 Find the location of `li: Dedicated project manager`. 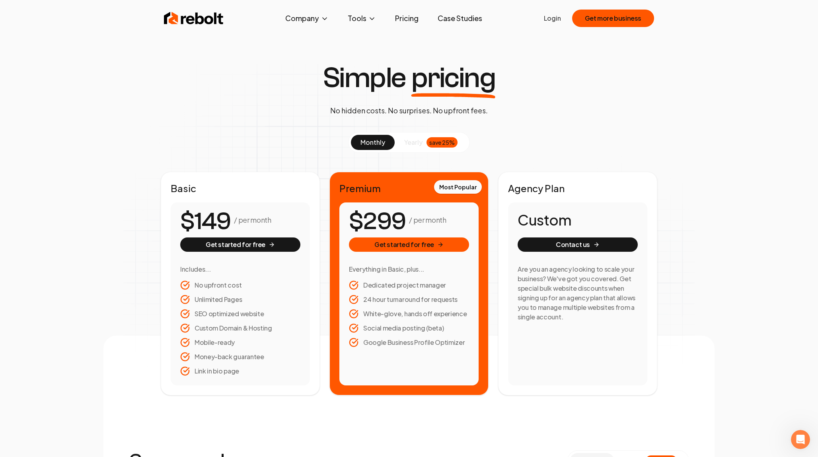

li: Dedicated project manager is located at coordinates (409, 285).